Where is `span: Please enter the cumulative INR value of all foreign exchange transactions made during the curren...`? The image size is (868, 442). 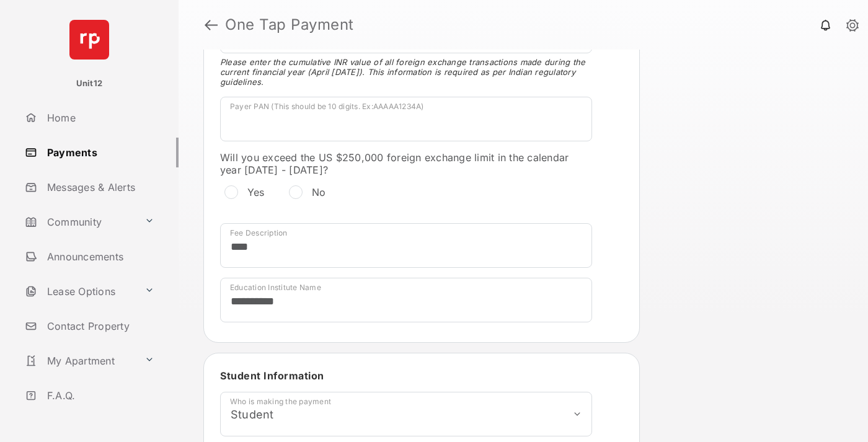
span: Please enter the cumulative INR value of all foreign exchange transactions made during the curren... is located at coordinates (406, 72).